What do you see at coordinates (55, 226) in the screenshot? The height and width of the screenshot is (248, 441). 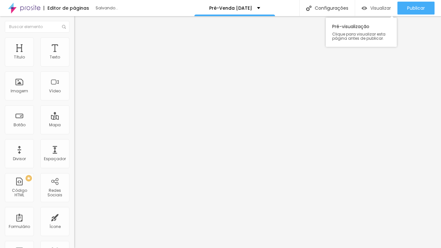 I see `font: Ícone` at bounding box center [55, 226].